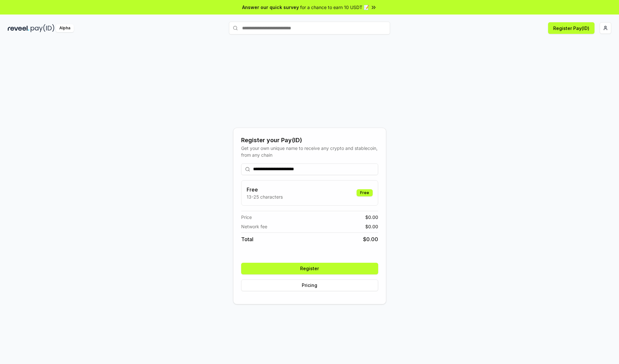  I want to click on div: Register your Pay(ID), so click(310, 141).